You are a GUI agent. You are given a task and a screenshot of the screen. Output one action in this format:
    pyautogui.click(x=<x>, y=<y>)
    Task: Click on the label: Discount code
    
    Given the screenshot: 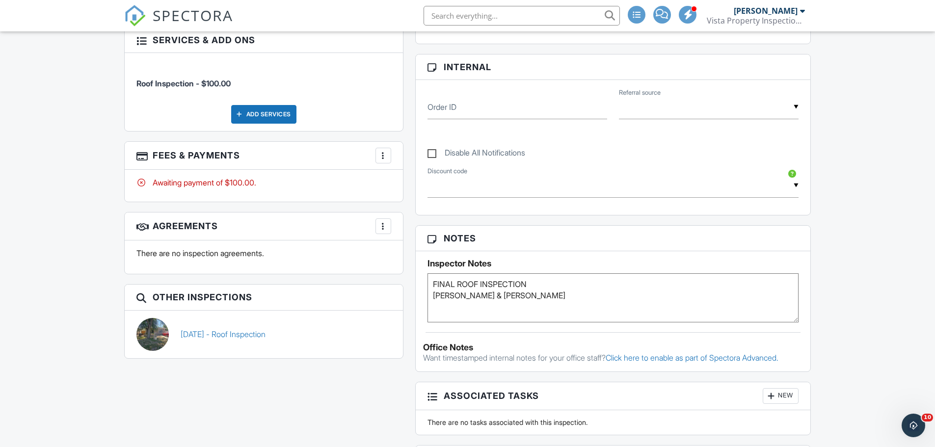 What is the action you would take?
    pyautogui.click(x=447, y=171)
    